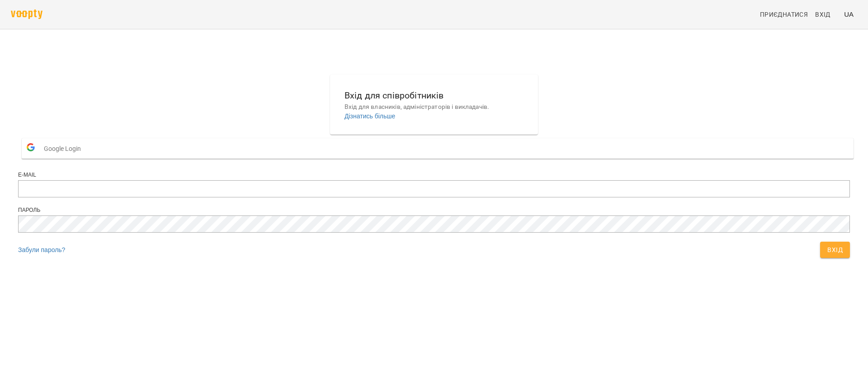 This screenshot has width=868, height=379. Describe the element at coordinates (65, 149) in the screenshot. I see `span: Google Login` at that location.